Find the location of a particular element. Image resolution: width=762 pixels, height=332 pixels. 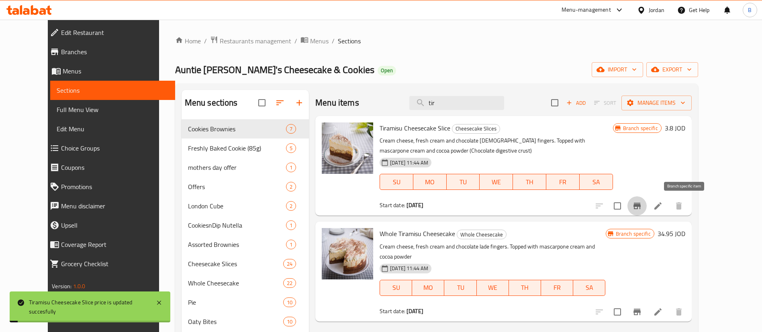

div: Cheesecake Slices is located at coordinates (235, 264).